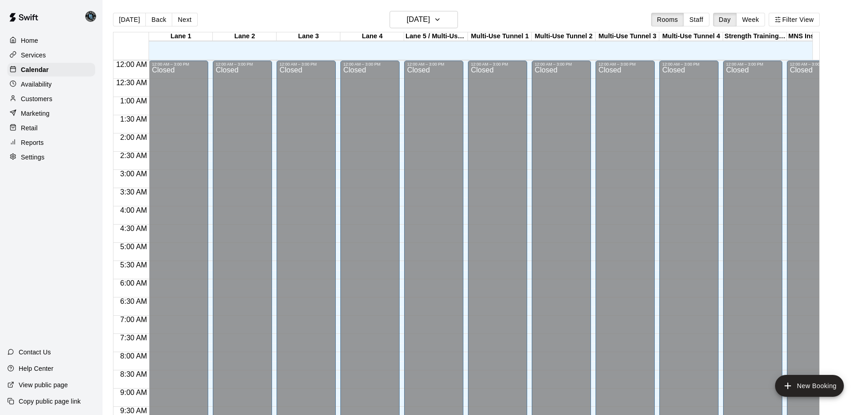  Describe the element at coordinates (308, 36) in the screenshot. I see `div: Lane 3` at that location.